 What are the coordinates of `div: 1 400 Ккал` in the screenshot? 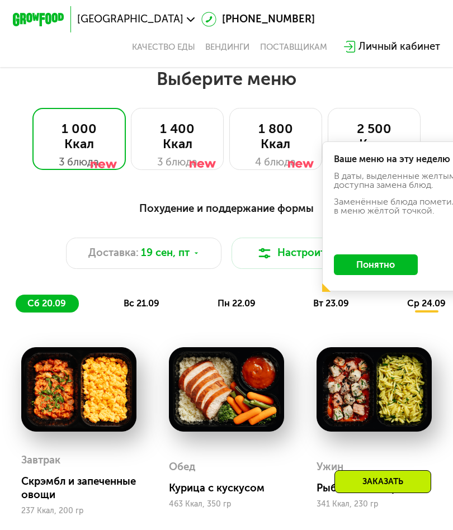 It's located at (177, 137).